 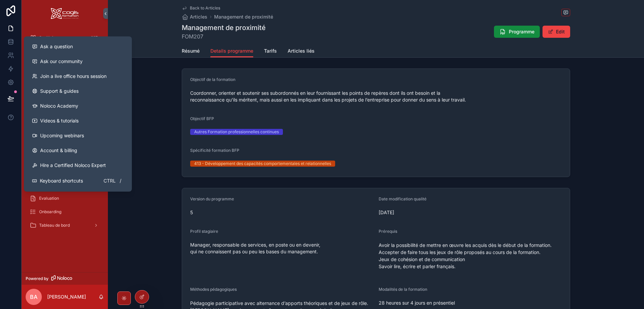 I want to click on span: Articles, so click(x=199, y=17).